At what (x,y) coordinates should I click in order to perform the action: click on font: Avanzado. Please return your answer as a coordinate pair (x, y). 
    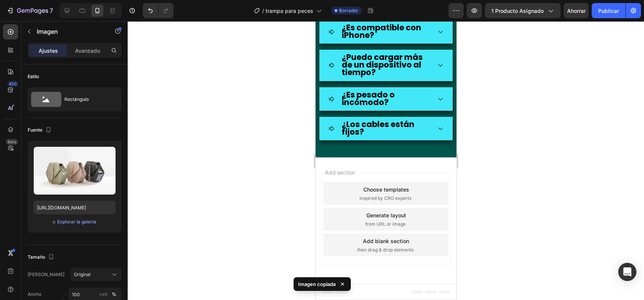
    Looking at the image, I should click on (87, 50).